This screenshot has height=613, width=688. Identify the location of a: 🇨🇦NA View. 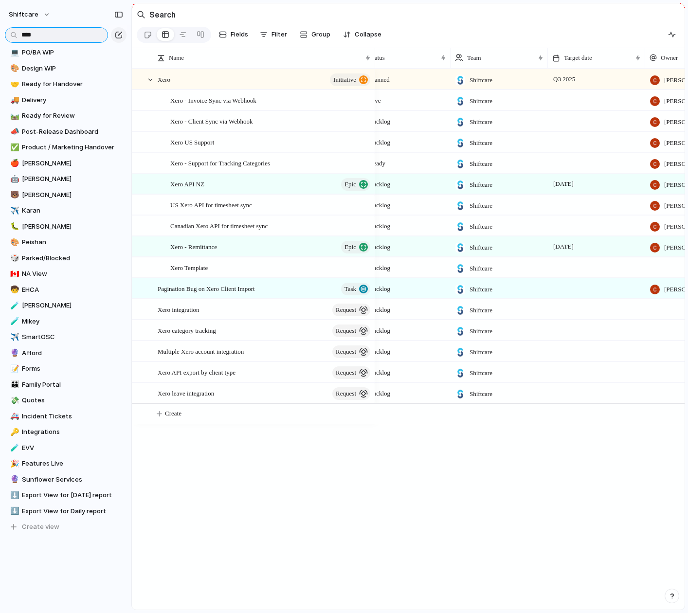
(66, 274).